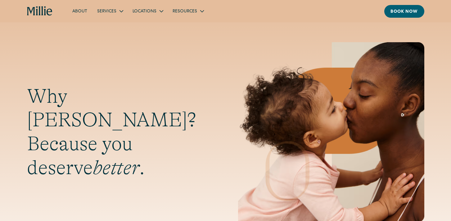 Image resolution: width=451 pixels, height=221 pixels. What do you see at coordinates (116, 168) in the screenshot?
I see `em: better` at bounding box center [116, 168].